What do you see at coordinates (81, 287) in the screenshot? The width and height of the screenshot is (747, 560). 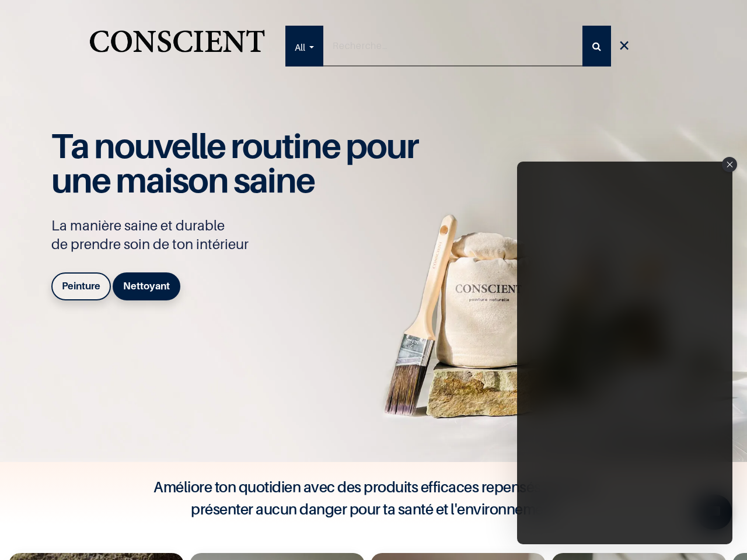 I see `a: Peinture` at bounding box center [81, 287].